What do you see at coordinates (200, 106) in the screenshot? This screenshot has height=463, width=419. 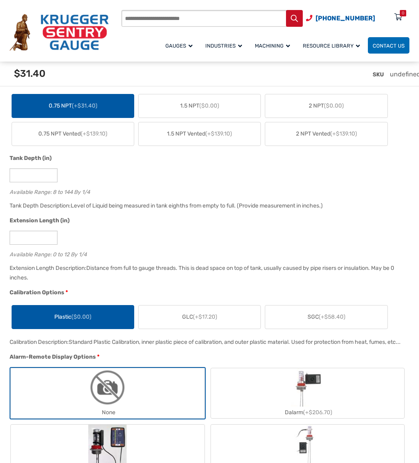 I see `span: 1.5 NPT` at bounding box center [200, 106].